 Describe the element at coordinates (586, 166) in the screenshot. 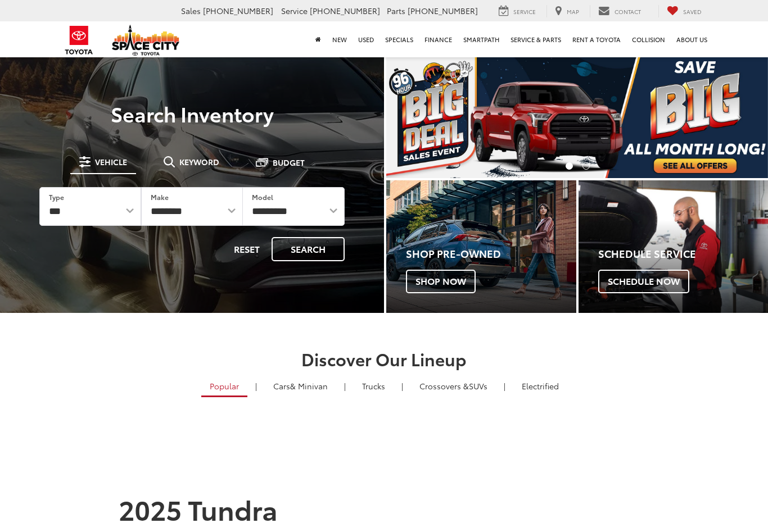

I see `li: Go to slide number 2.` at that location.